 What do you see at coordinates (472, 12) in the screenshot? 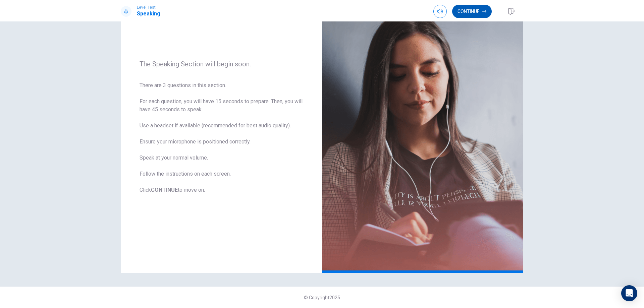
I see `button: Continue` at bounding box center [472, 12].